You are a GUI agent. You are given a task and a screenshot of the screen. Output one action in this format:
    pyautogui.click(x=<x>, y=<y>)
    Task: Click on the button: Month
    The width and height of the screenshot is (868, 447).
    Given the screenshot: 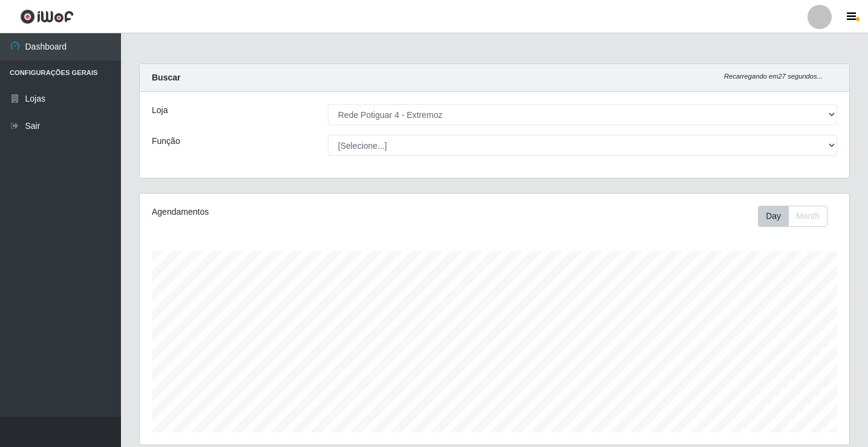 What is the action you would take?
    pyautogui.click(x=808, y=216)
    